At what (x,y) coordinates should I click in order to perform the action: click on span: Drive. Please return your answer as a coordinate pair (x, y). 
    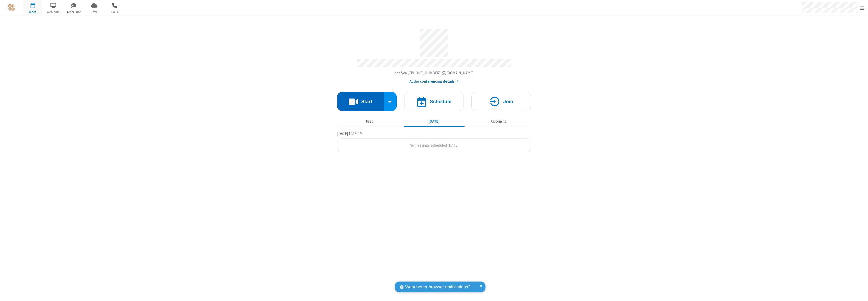
    Looking at the image, I should click on (94, 12).